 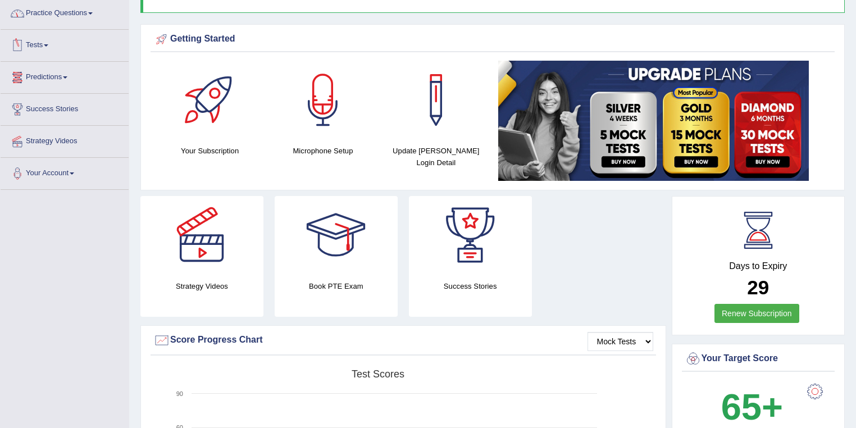 I want to click on a: Renew Subscription, so click(x=757, y=314).